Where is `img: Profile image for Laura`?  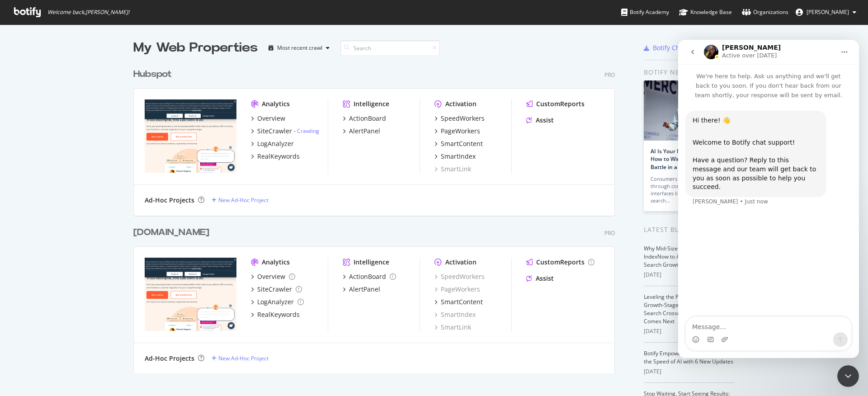 img: Profile image for Laura is located at coordinates (33, 12).